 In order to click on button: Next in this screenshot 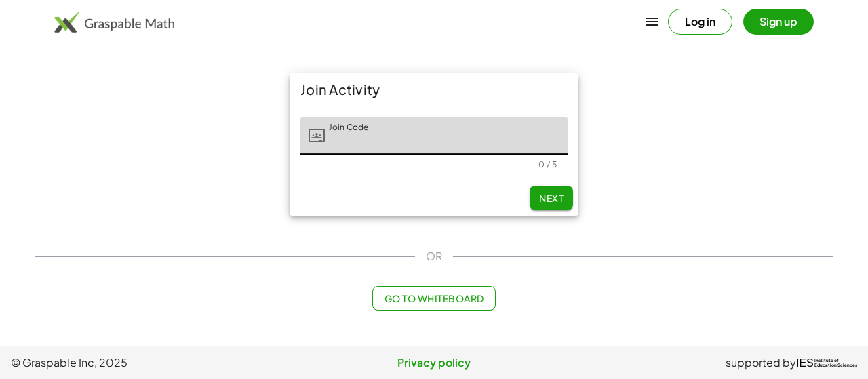, I will do `click(551, 198)`.